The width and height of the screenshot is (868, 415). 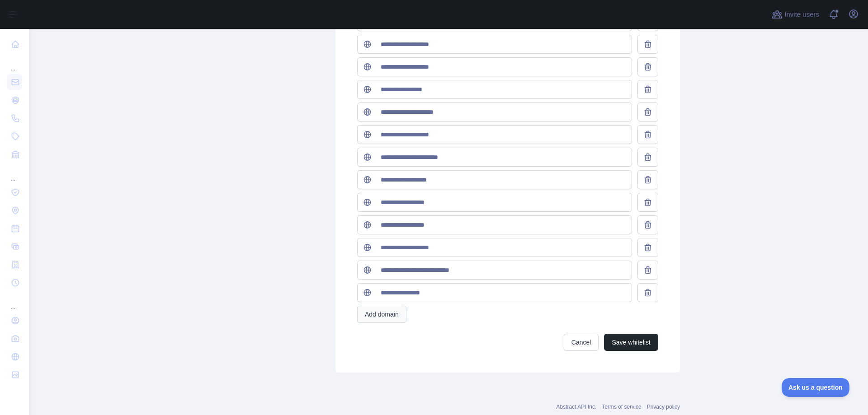 I want to click on a: Abstract API Inc., so click(x=576, y=407).